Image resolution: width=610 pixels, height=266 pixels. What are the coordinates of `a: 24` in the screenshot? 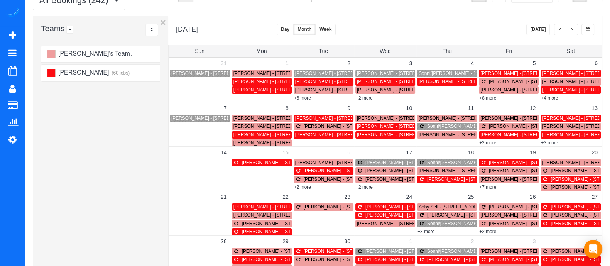 It's located at (409, 197).